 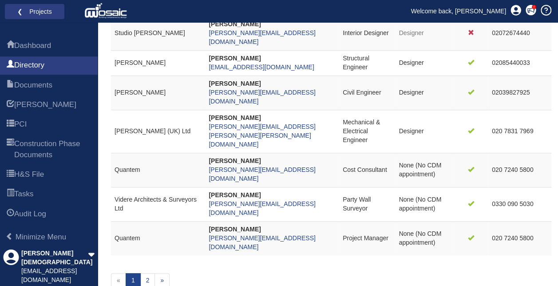 I want to click on td: 020 7831 7969, so click(x=520, y=131).